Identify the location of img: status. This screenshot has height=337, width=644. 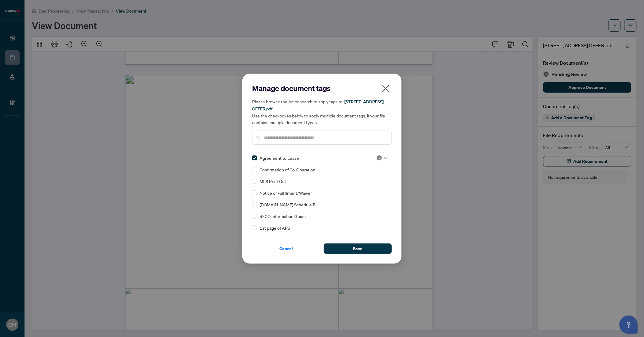
(379, 158).